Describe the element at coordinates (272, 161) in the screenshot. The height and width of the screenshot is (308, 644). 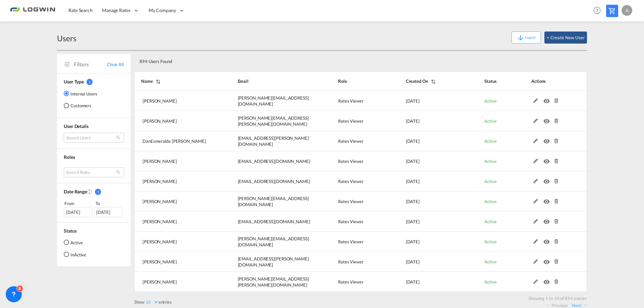
I see `td: winalyn.antonio@logwin-logistics.com` at that location.